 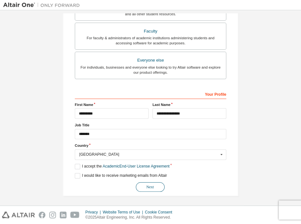 I want to click on img: facebook.svg, so click(x=42, y=215).